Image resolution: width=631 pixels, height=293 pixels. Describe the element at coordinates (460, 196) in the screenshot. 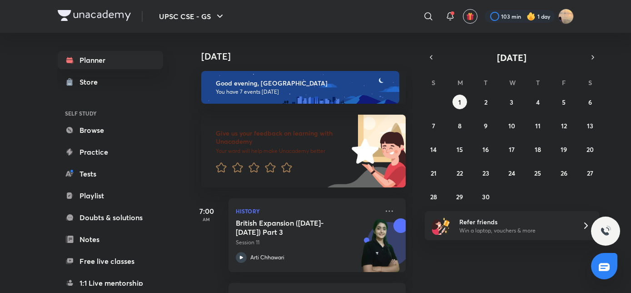

I see `button: September 29, 2025` at that location.